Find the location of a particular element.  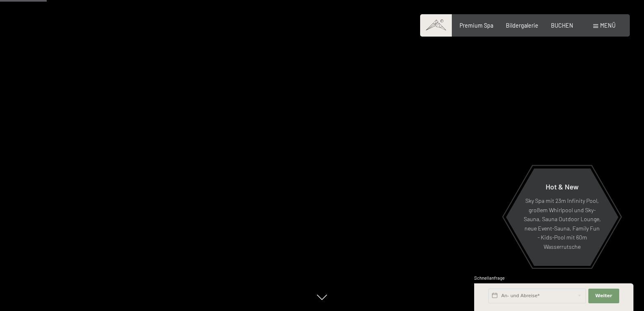

button: Weiter is located at coordinates (604, 296).